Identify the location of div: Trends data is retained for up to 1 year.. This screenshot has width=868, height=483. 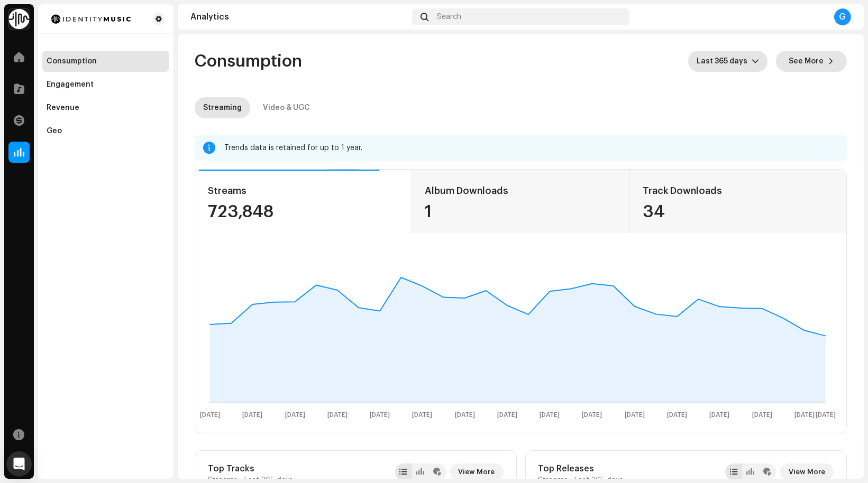
(531, 148).